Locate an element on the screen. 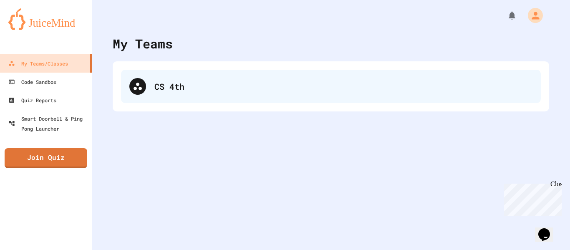 The height and width of the screenshot is (250, 570). div: My Teams is located at coordinates (143, 43).